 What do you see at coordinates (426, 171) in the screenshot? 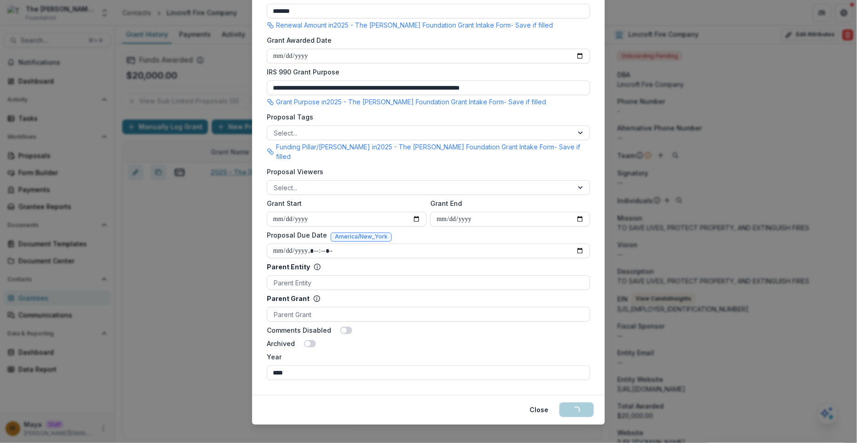
I see `label: Proposal Viewers` at bounding box center [426, 171].